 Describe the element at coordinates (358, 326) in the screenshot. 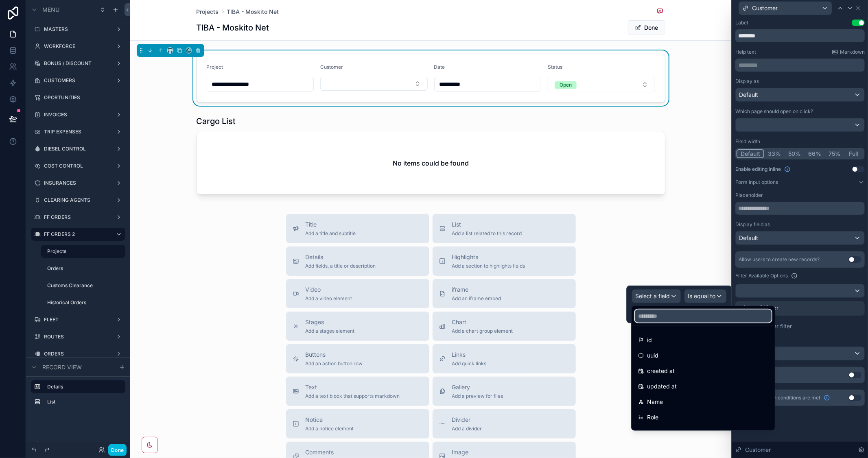

I see `button: StagesAdd a stages element` at that location.